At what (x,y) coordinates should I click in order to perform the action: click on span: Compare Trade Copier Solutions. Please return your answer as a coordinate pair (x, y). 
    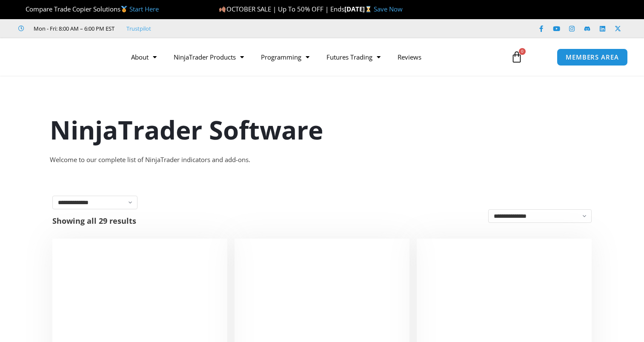
    Looking at the image, I should click on (89, 9).